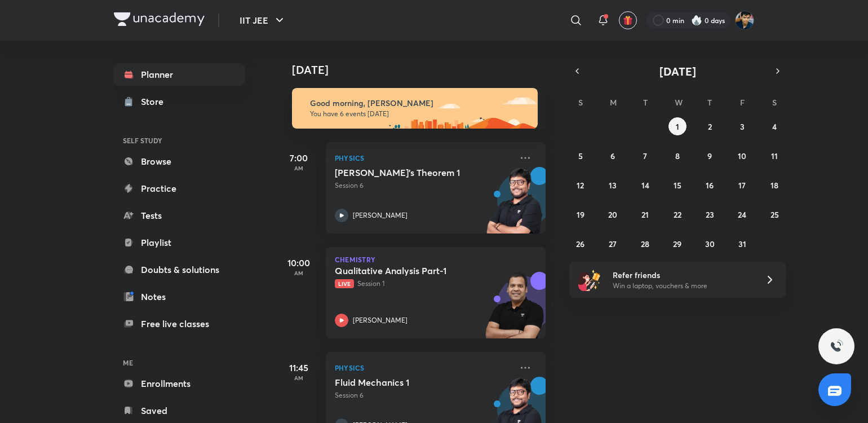 This screenshot has width=868, height=423. What do you see at coordinates (742, 214) in the screenshot?
I see `abbr: October 24, 2025` at bounding box center [742, 214].